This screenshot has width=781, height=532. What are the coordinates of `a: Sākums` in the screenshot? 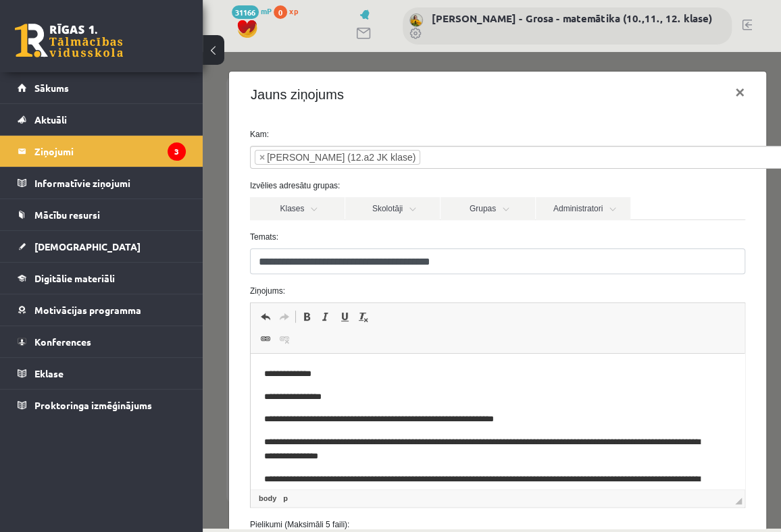 It's located at (101, 87).